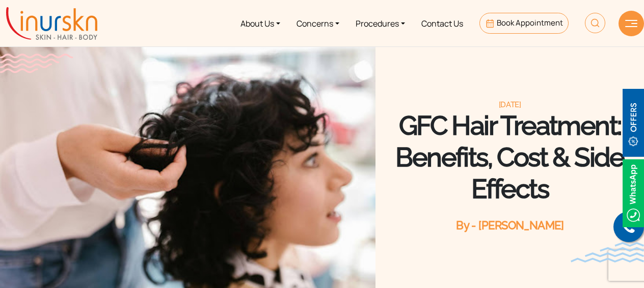  What do you see at coordinates (633, 193) in the screenshot?
I see `a: Whatsappicon` at bounding box center [633, 193].